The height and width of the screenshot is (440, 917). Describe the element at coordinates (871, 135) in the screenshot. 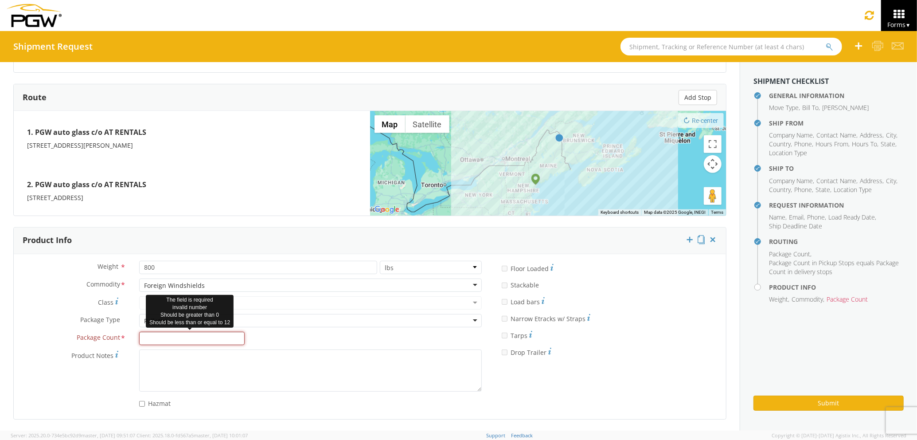

I see `span: Address` at that location.